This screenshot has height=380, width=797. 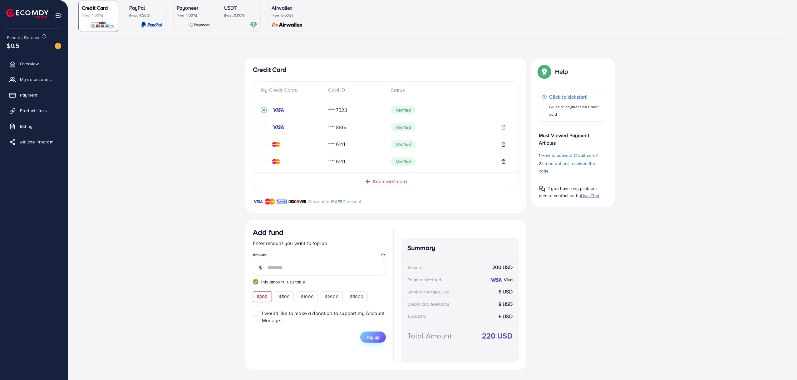 I want to click on p: Guide to payment via Credit card, so click(x=576, y=111).